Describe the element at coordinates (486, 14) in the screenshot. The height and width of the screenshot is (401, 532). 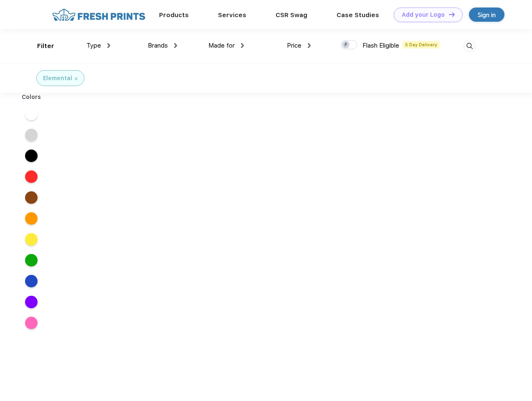
I see `div: Sign in` at that location.